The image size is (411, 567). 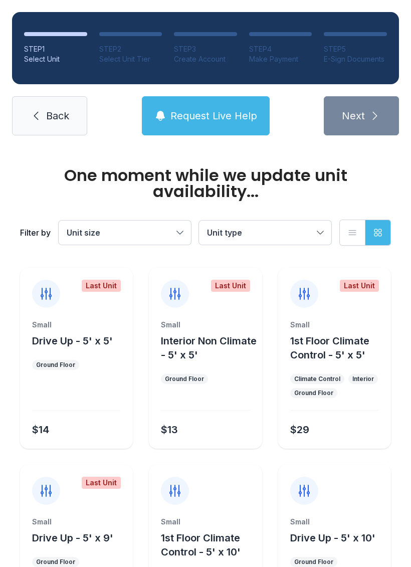 What do you see at coordinates (35, 232) in the screenshot?
I see `div: Filter by` at bounding box center [35, 232].